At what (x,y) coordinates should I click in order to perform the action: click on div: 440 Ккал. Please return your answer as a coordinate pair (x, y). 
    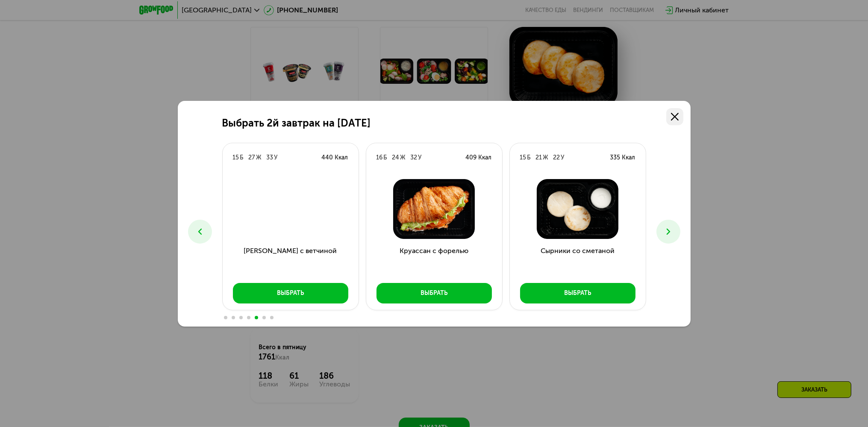
    Looking at the image, I should click on (335, 158).